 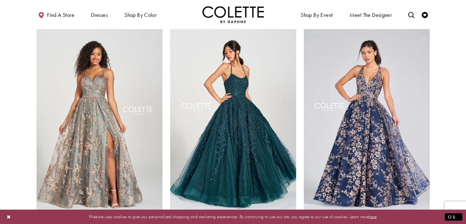 I want to click on a: here, so click(x=372, y=217).